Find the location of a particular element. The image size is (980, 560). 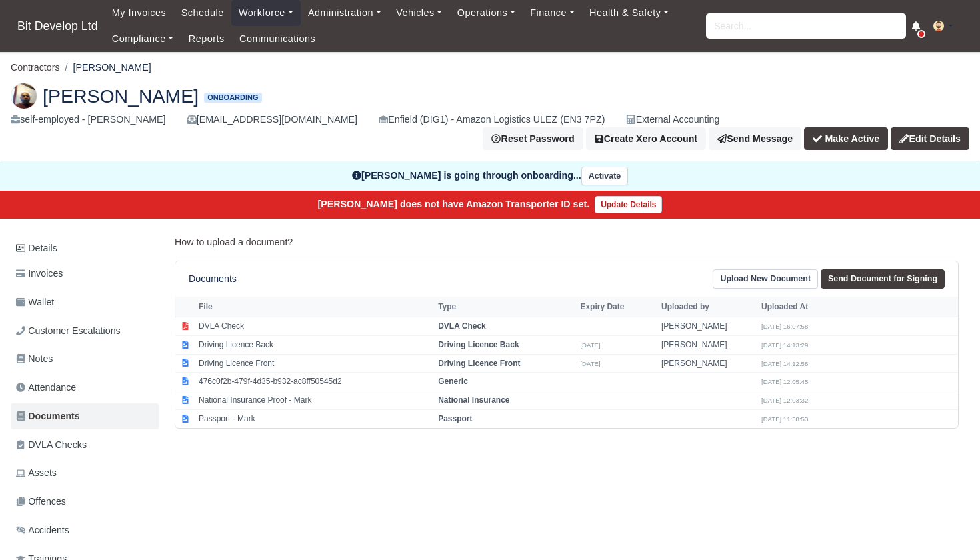

a: How to upload a document? is located at coordinates (234, 242).